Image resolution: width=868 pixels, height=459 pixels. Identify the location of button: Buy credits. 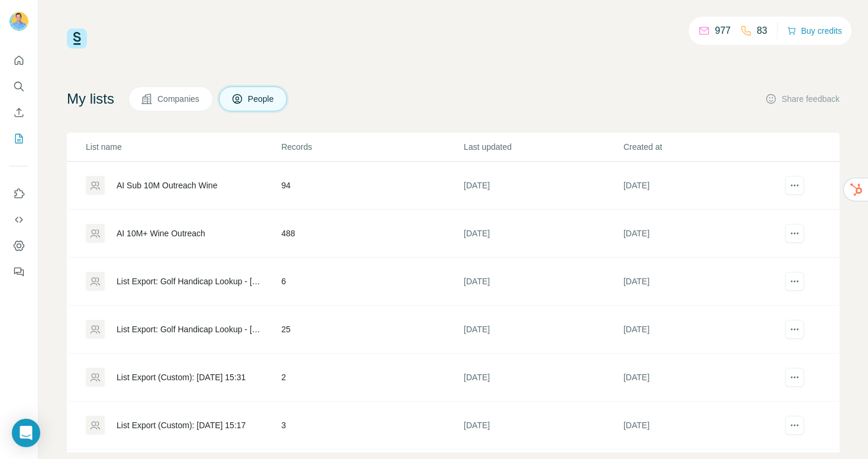
(814, 31).